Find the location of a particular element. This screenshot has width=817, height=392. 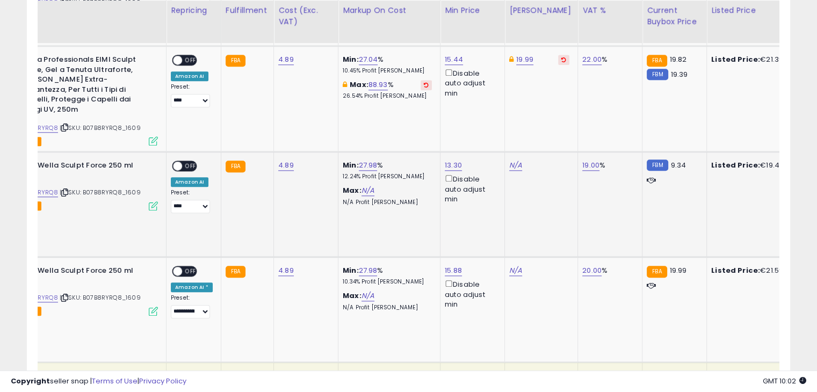

div: seller snap | | is located at coordinates (98, 381).